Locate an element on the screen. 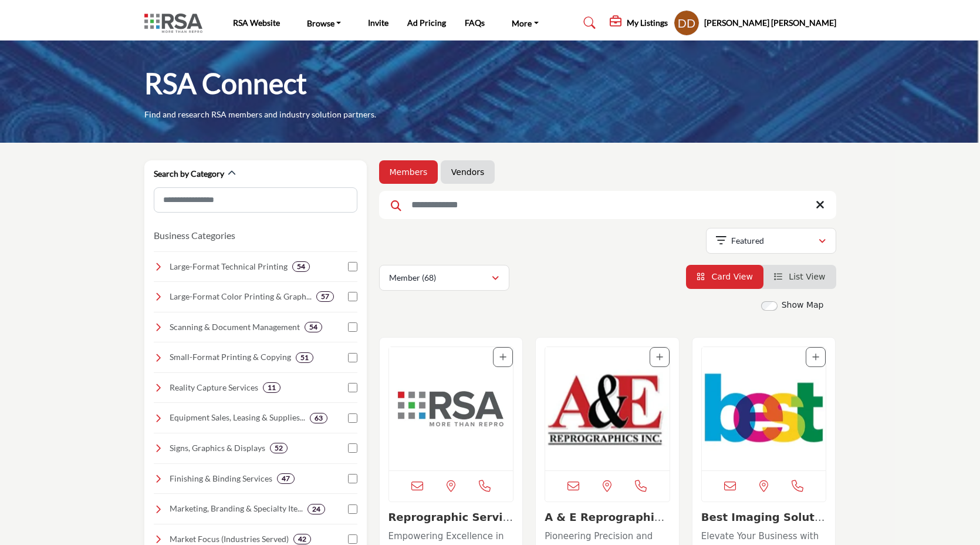 The width and height of the screenshot is (980, 545). p: Member (68) is located at coordinates (412, 278).